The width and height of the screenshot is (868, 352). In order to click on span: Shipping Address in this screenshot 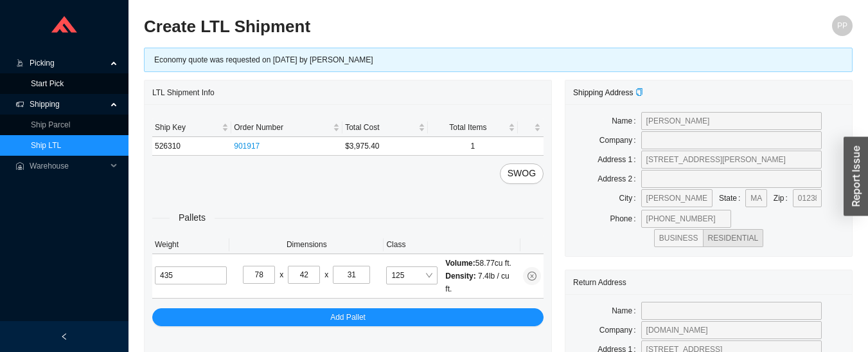, I will do `click(608, 93)`.